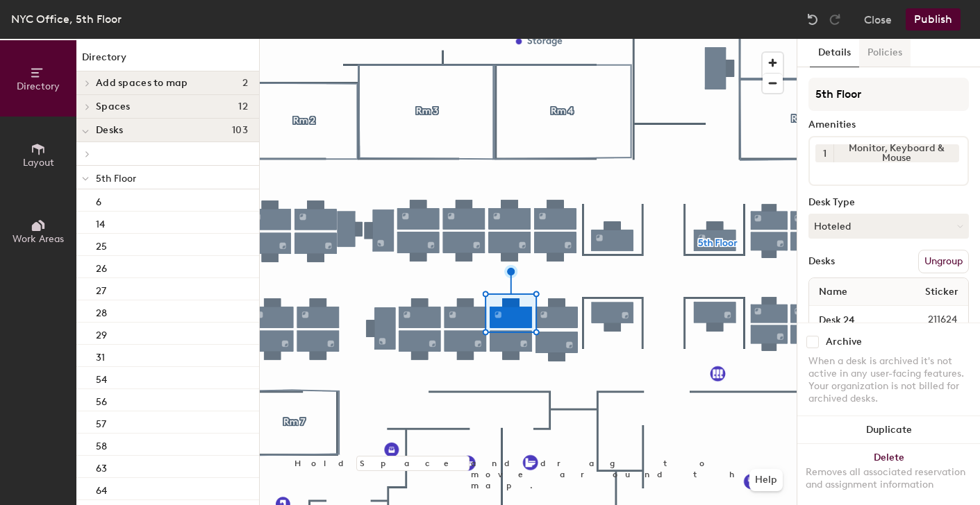 The image size is (980, 505). What do you see at coordinates (853, 320) in the screenshot?
I see `input: Unnamed desk` at bounding box center [853, 320].